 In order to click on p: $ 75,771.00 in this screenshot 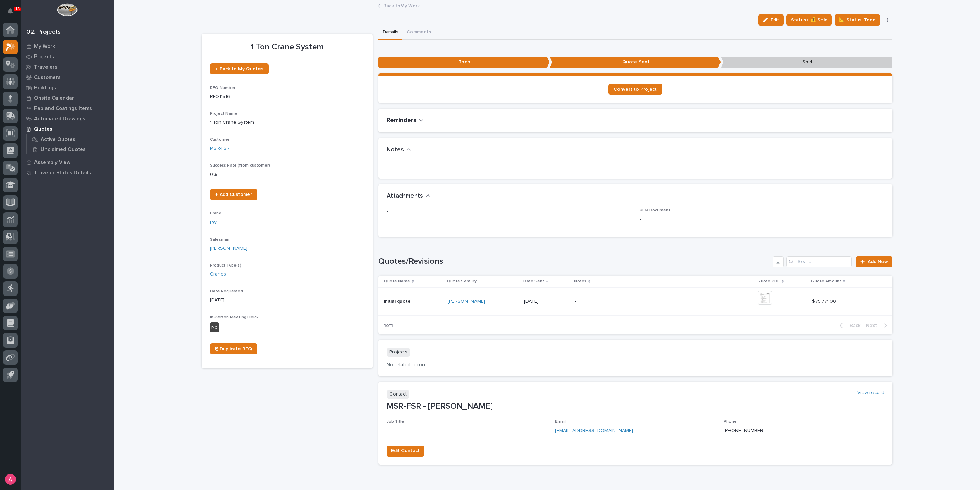, I will do `click(824, 300)`.